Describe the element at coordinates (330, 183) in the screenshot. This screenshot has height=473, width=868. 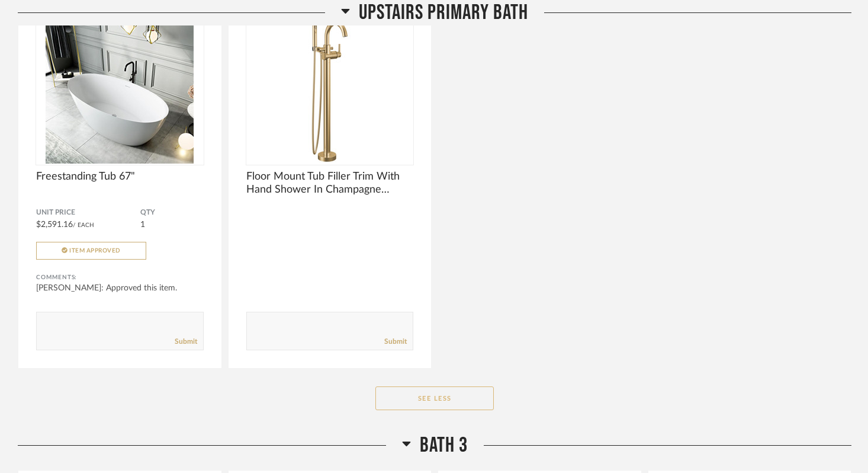
I see `span: Floor Mount Tub Filler Trim With Hand Shower In Champagne Bronze` at that location.